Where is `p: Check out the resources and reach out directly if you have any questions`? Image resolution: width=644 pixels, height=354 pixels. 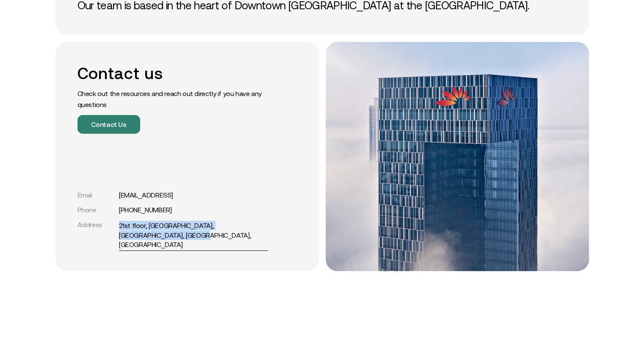
p: Check out the resources and reach out directly if you have any questions is located at coordinates (173, 99).